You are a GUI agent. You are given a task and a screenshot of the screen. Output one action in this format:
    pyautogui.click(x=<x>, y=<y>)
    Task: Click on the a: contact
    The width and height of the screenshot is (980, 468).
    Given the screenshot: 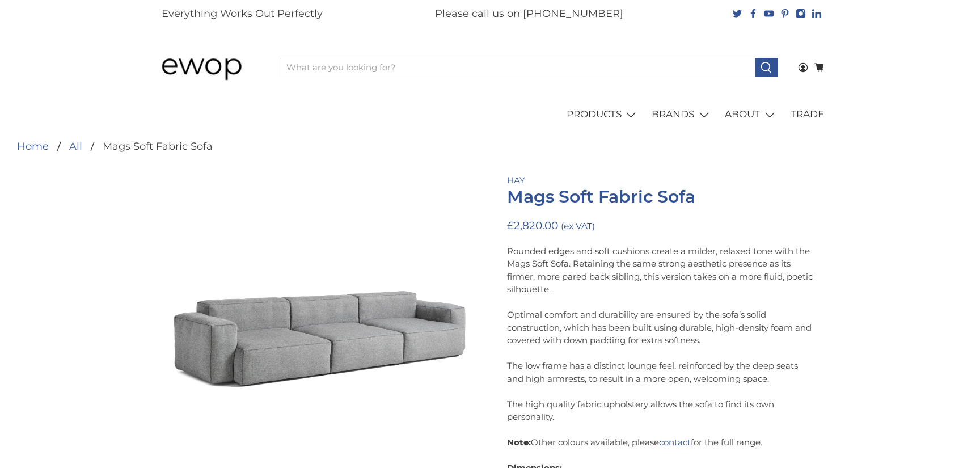 What is the action you would take?
    pyautogui.click(x=675, y=442)
    